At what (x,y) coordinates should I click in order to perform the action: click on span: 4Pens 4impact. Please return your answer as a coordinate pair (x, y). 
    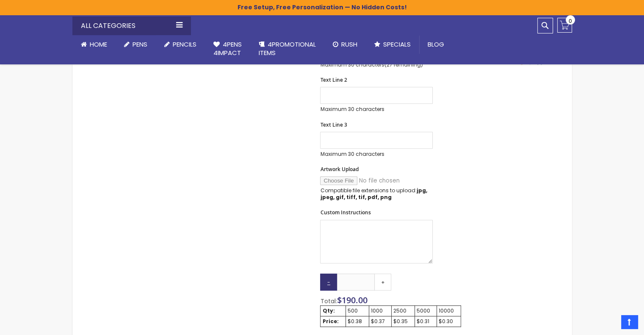
    Looking at the image, I should click on (227, 48).